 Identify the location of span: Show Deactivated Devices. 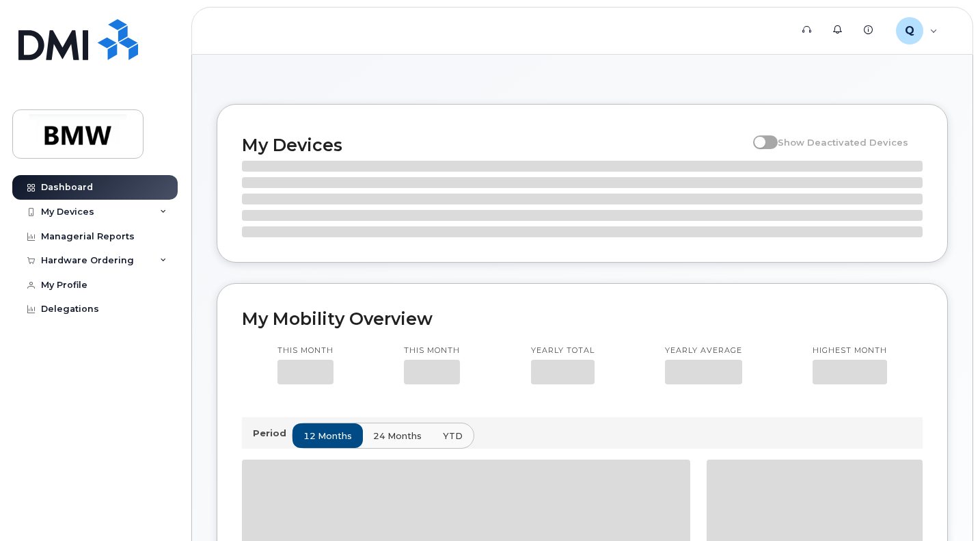
(843, 142).